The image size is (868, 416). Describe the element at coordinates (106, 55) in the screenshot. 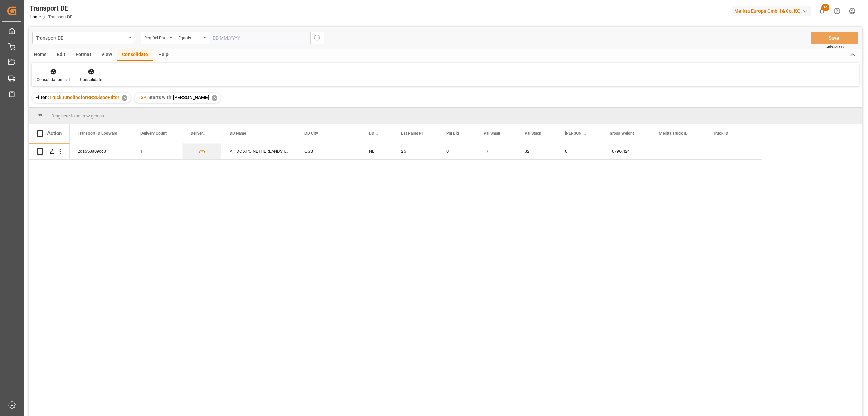

I see `div: View` at that location.